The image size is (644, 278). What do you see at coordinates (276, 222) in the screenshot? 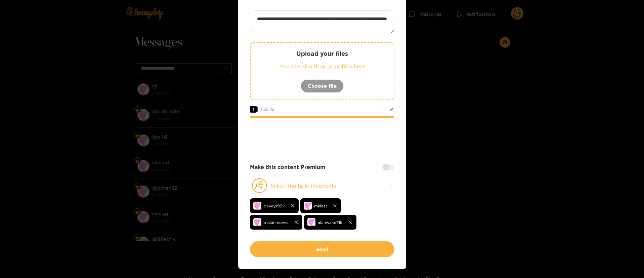
I see `span: makinmoves` at bounding box center [276, 222].